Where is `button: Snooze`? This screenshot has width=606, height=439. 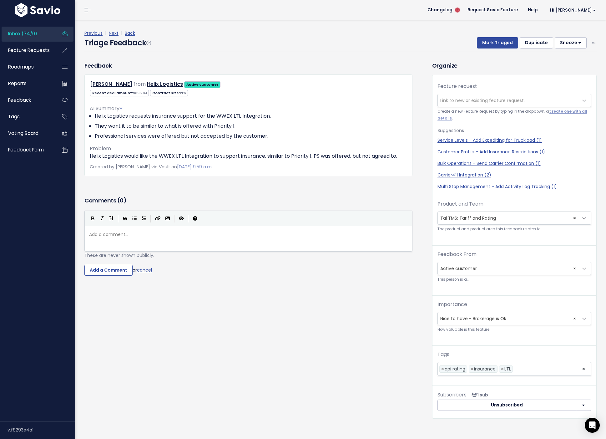
button: Snooze is located at coordinates (571, 43).